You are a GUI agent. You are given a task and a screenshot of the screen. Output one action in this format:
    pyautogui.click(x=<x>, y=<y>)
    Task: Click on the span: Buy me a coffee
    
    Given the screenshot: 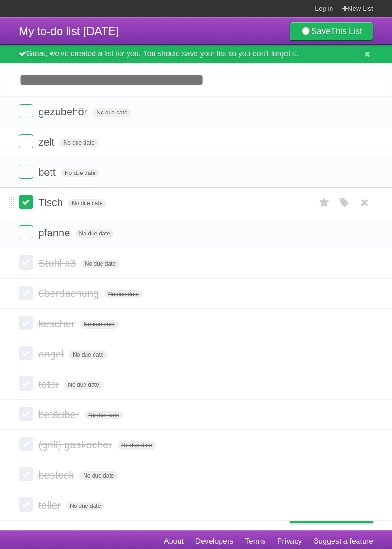 What is the action you would take?
    pyautogui.click(x=339, y=515)
    